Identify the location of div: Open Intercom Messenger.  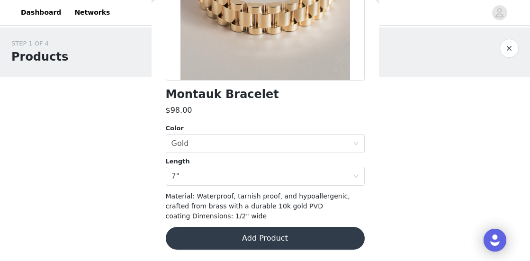
(495, 240).